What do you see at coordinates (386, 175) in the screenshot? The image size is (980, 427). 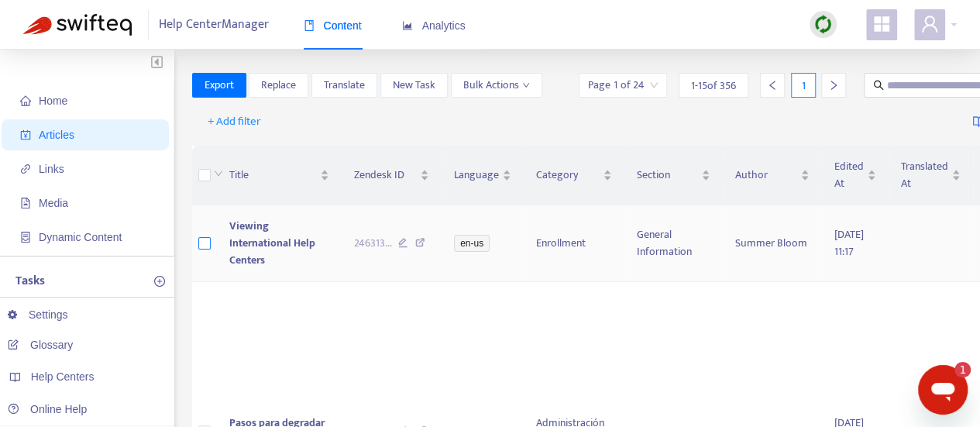 I see `span: Zendesk ID` at bounding box center [386, 175].